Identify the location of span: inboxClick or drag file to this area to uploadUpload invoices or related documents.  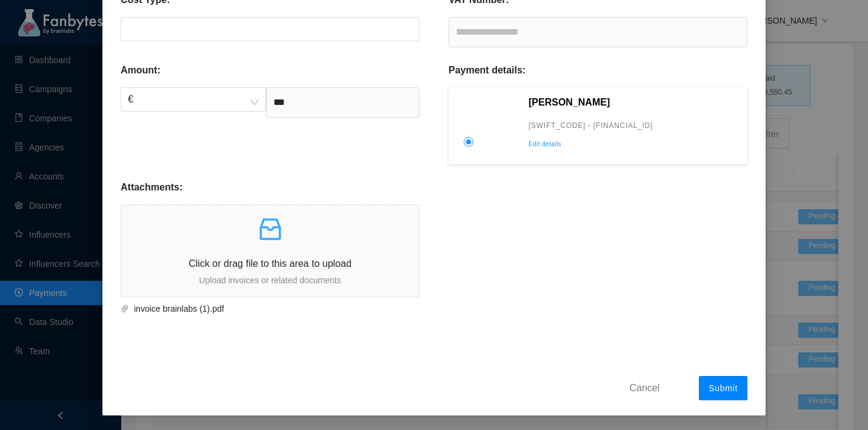
(269, 250).